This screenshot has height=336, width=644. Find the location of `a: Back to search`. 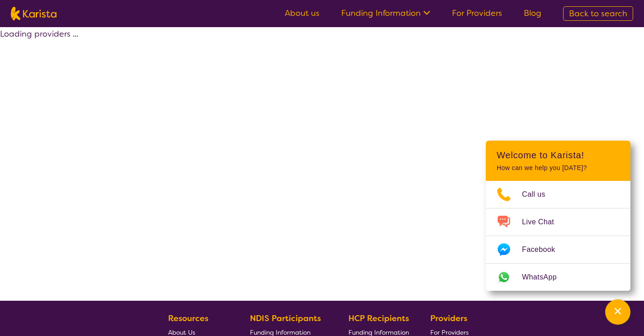

a: Back to search is located at coordinates (598, 14).